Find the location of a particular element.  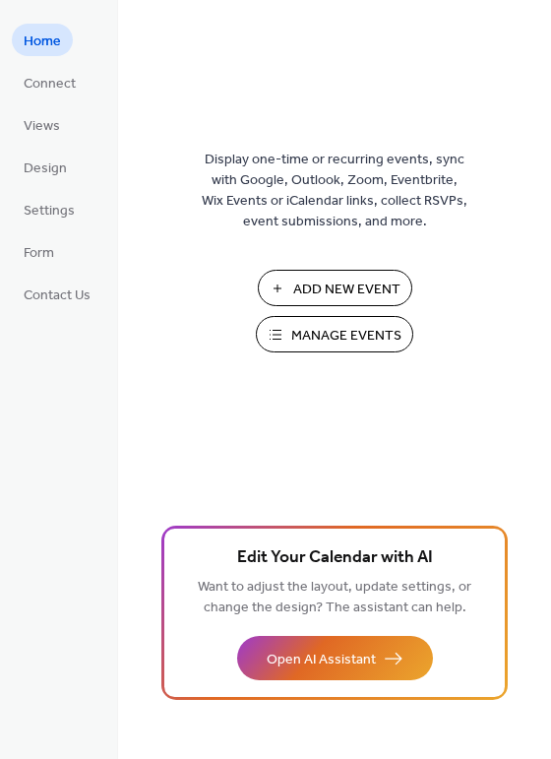

span: Add New Event is located at coordinates (346, 289).